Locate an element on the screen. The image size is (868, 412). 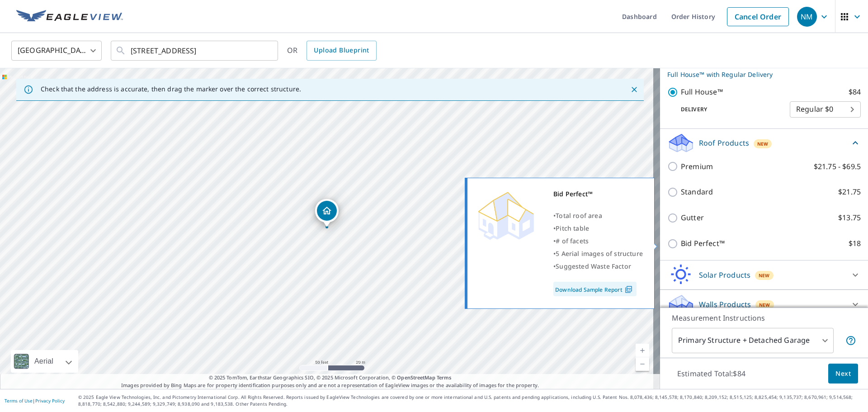
a: Current Level 19, Zoom In is located at coordinates (643, 351).